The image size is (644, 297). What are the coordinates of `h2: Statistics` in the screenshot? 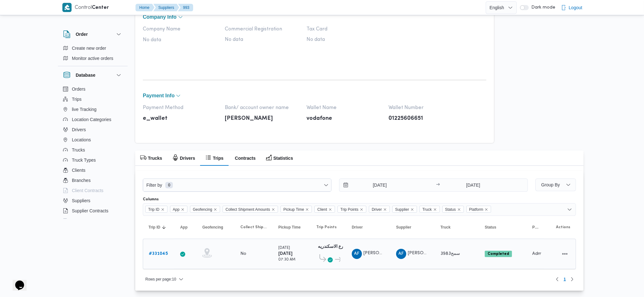 It's located at (283, 158).